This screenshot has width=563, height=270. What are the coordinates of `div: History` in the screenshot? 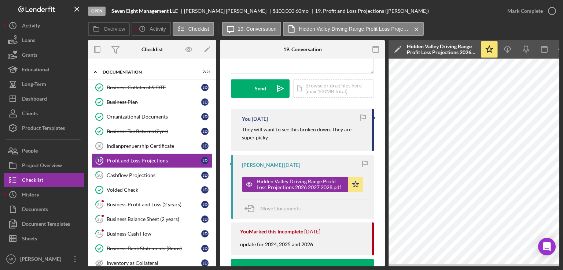 It's located at (30, 196).